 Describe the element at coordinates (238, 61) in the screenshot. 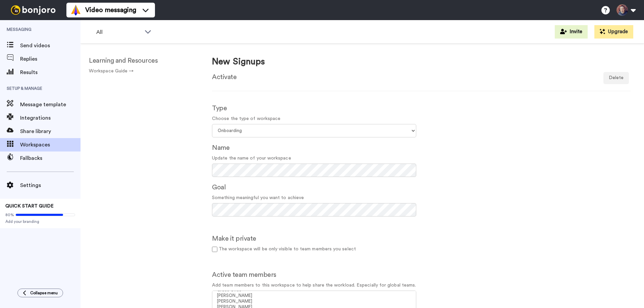

I see `h1: New Signups` at that location.